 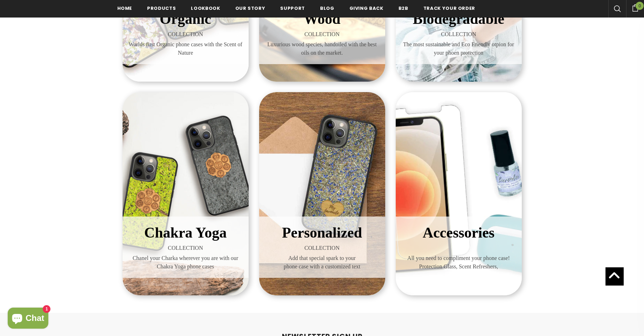 I want to click on span: The most sustainable and Eco Friendly otpion for your phoen protection, so click(x=459, y=49).